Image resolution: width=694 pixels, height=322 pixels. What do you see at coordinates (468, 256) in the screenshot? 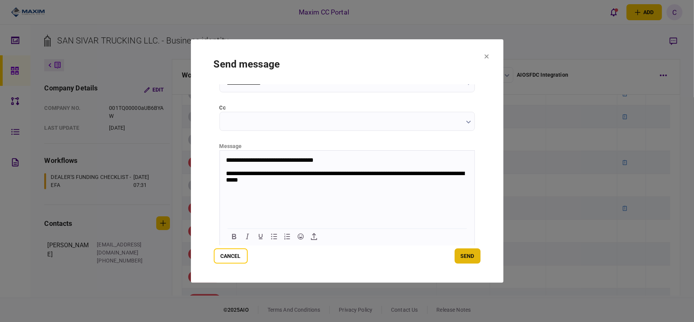
I see `button: send` at bounding box center [468, 256].